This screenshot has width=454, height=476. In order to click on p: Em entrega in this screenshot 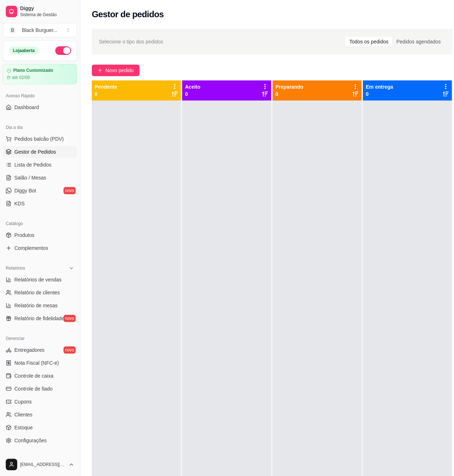, I will do `click(379, 87)`.